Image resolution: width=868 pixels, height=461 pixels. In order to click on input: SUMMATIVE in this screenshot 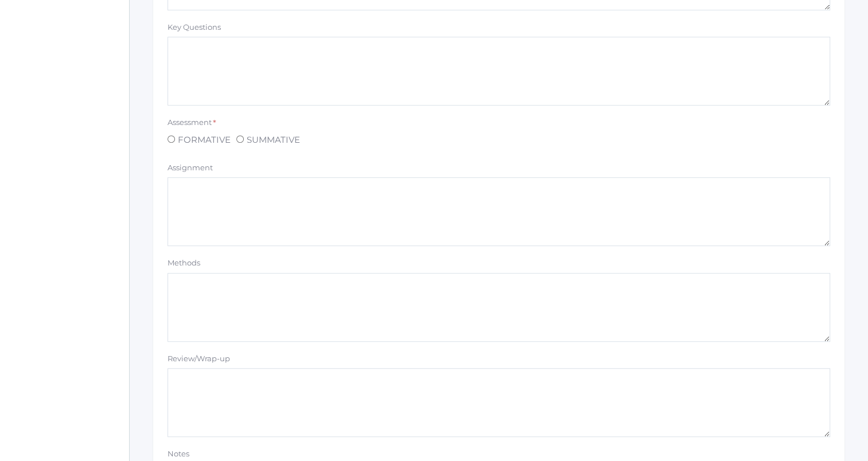, I will do `click(240, 139)`.